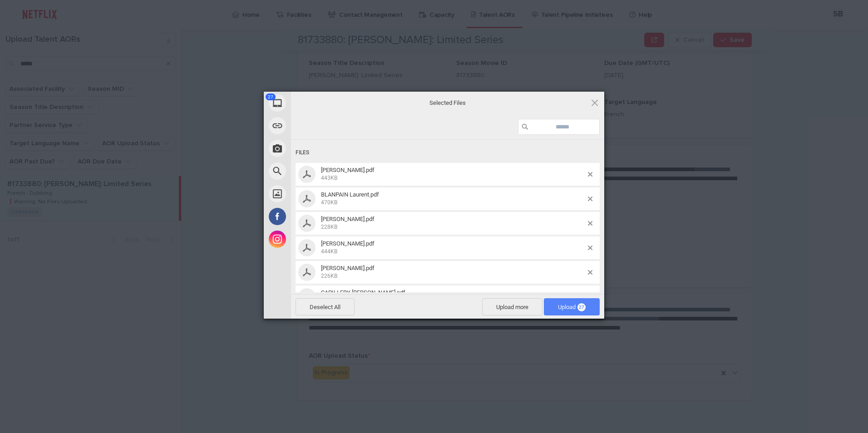 The width and height of the screenshot is (868, 433). I want to click on span: 226KB, so click(329, 276).